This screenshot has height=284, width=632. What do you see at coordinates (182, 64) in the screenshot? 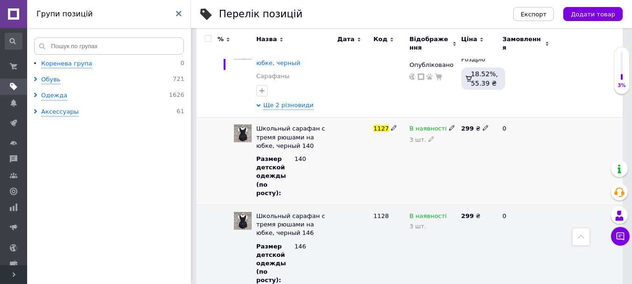
I see `span: 0` at bounding box center [182, 64].